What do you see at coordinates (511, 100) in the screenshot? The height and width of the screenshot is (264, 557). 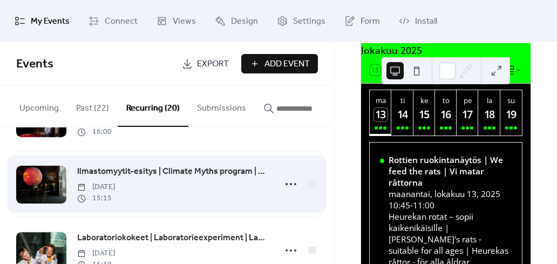 I see `div: su` at bounding box center [511, 100].